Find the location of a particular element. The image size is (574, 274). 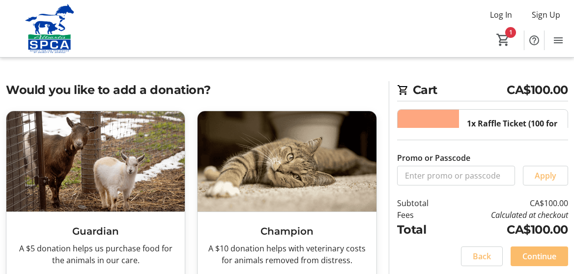

button: Sign Up is located at coordinates (546, 15).